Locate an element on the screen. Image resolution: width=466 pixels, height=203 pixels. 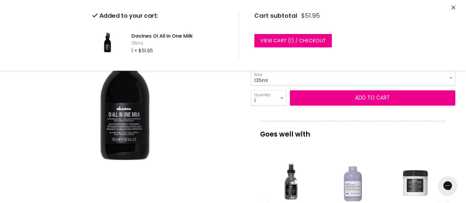
span: 135ml is located at coordinates (180, 43).